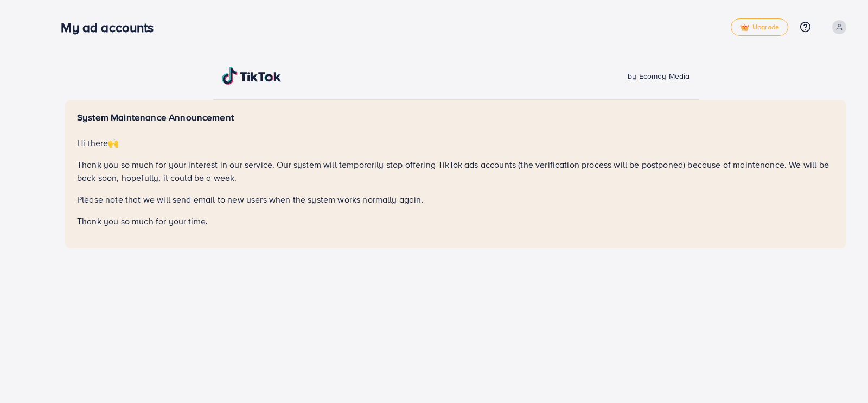  Describe the element at coordinates (759, 27) in the screenshot. I see `a: tickUpgrade` at that location.